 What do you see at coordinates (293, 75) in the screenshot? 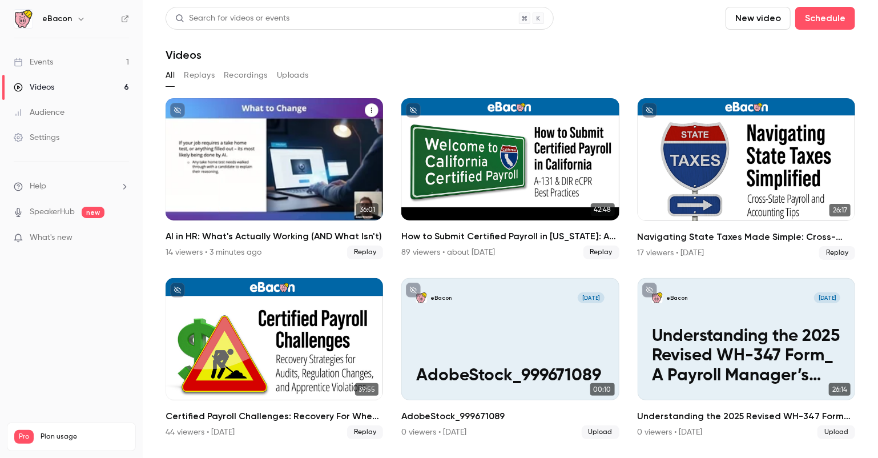
I see `button: Uploads` at bounding box center [293, 75].